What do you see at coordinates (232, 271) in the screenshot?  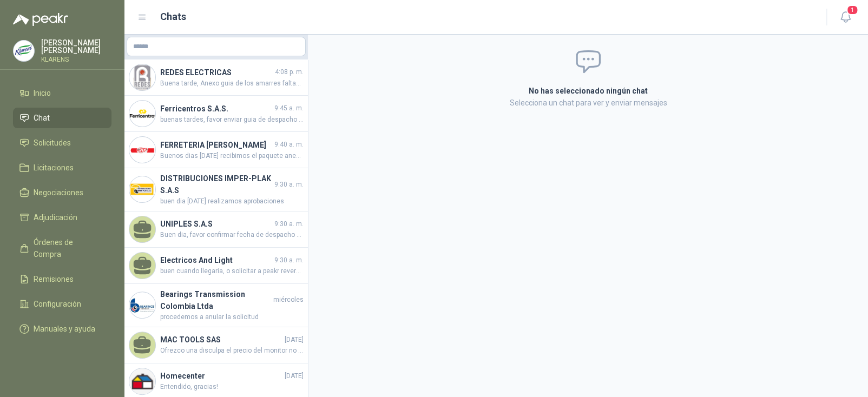 I see `span: buen cuando llegaria, o solicitar a peakr reversal sal SOLICITUD.` at bounding box center [232, 271].